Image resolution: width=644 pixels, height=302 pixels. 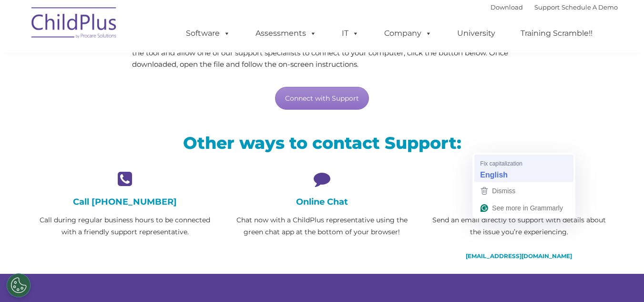 What do you see at coordinates (208, 33) in the screenshot?
I see `a: Software` at bounding box center [208, 33].